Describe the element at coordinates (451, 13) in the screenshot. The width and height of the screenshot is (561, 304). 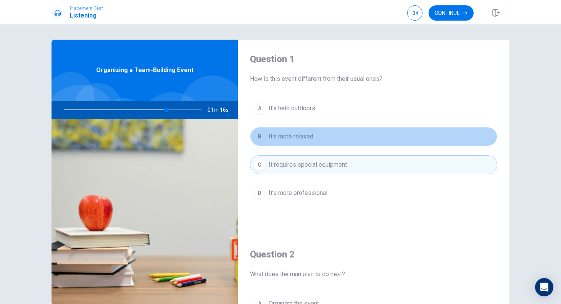
I see `button: Continue` at that location.